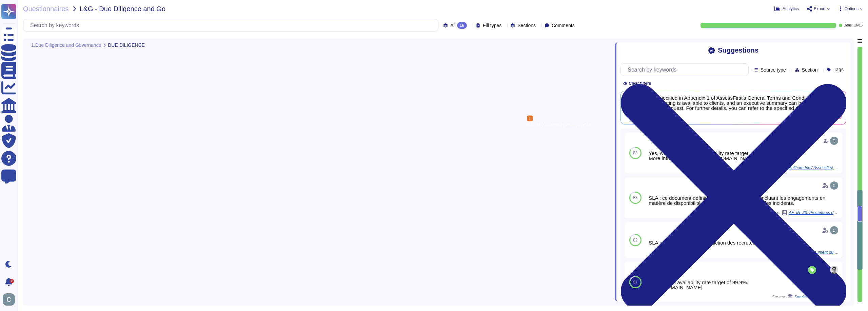 The height and width of the screenshot is (311, 868). I want to click on span: Analytics, so click(791, 9).